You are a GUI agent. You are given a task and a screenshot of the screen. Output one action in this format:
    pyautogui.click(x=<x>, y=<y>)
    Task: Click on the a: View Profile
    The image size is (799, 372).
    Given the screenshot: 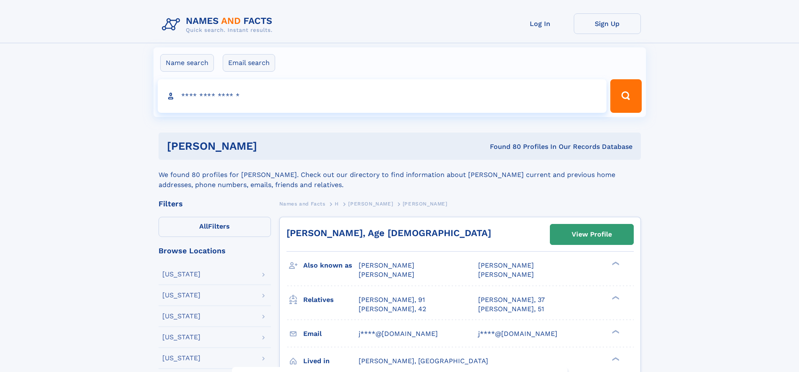 What is the action you would take?
    pyautogui.click(x=592, y=234)
    